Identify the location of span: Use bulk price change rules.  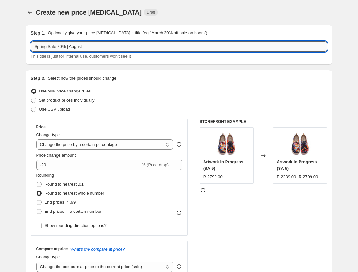
(65, 91).